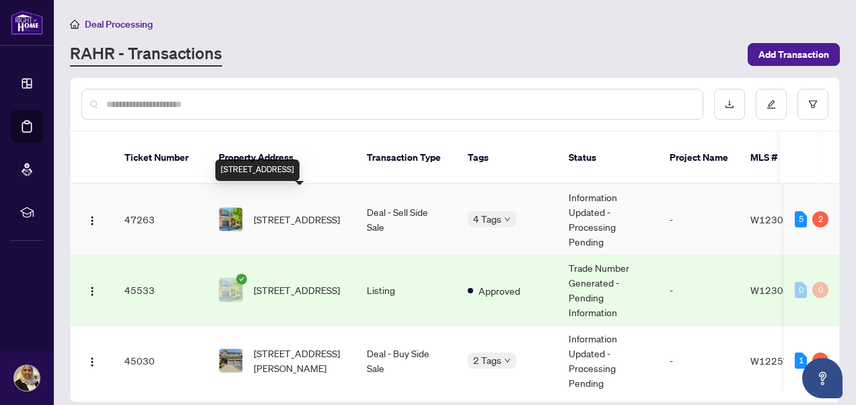 Image resolution: width=856 pixels, height=405 pixels. What do you see at coordinates (75, 24) in the screenshot?
I see `span: home` at bounding box center [75, 24].